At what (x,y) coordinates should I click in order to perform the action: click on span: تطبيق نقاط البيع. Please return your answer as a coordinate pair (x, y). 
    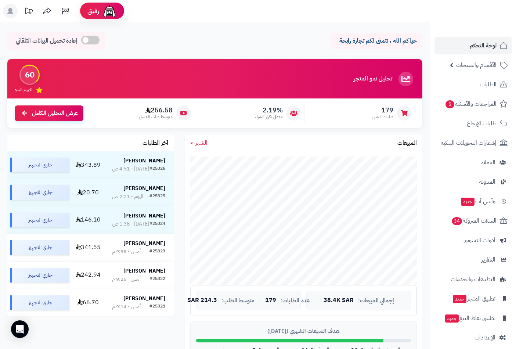
    Looking at the image, I should click on (470, 318).